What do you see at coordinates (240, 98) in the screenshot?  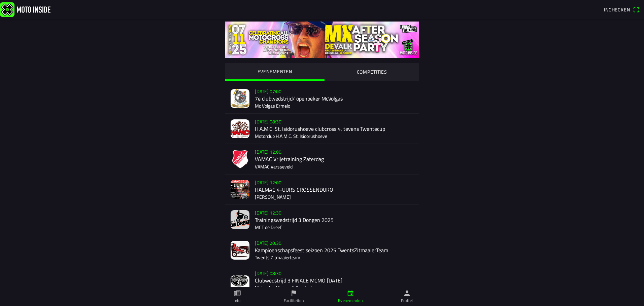 I see `img: THMduEnxugZbzBDwF3MzH7DMvmvl3WqAYhO1Leo7.jpg` at bounding box center [240, 98].